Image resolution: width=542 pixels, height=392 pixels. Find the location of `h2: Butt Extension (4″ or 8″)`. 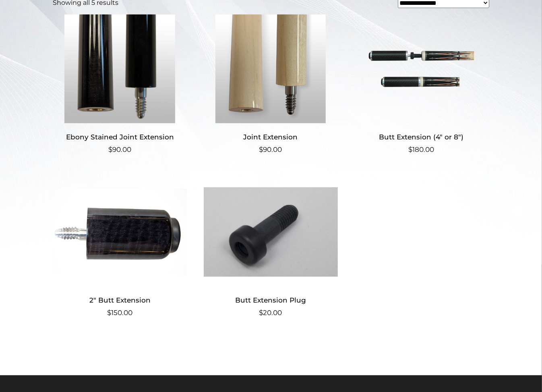

h2: Butt Extension (4″ or 8″) is located at coordinates (421, 137).